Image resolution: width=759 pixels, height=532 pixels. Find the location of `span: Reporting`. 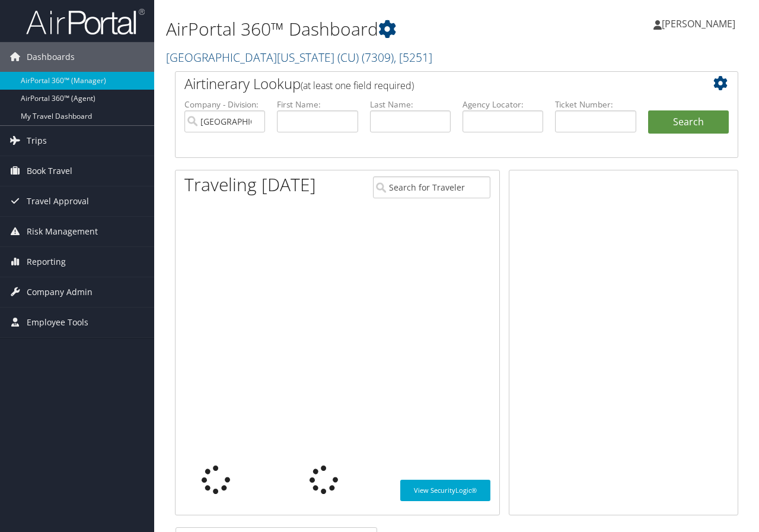

span: Reporting is located at coordinates (46, 262).